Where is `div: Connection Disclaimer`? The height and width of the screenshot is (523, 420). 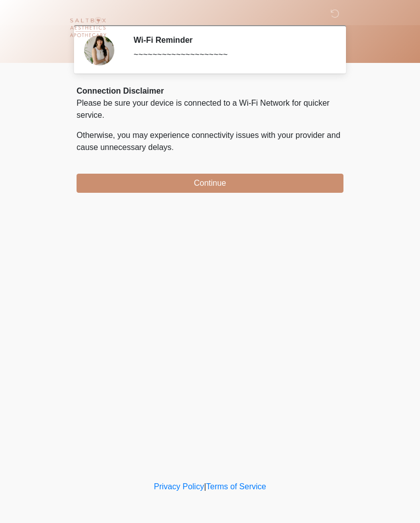 div: Connection Disclaimer is located at coordinates (210, 91).